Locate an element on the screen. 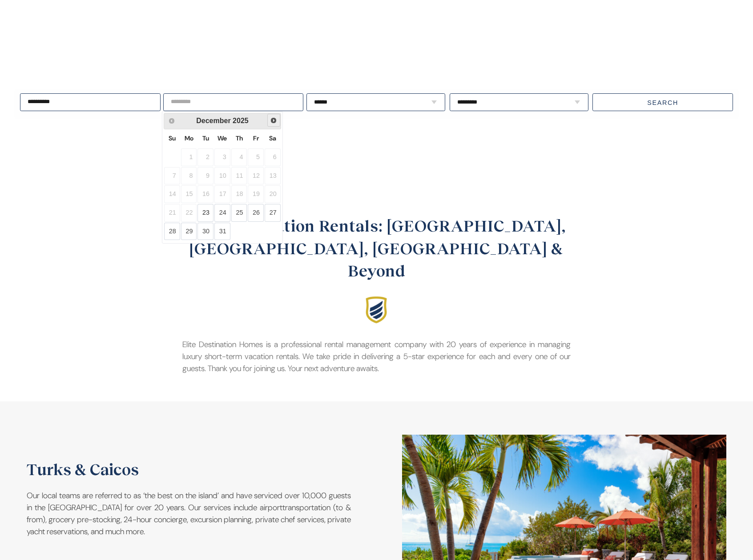 The width and height of the screenshot is (753, 560). p: Turks & Caicos is located at coordinates (189, 469).